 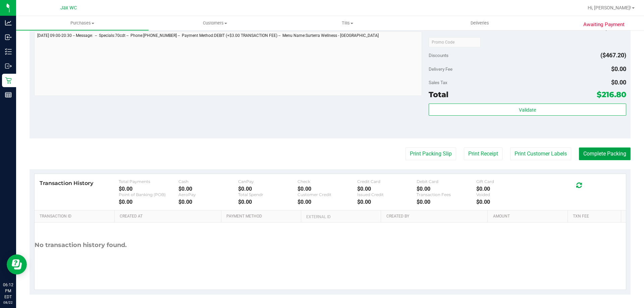 What do you see at coordinates (76, 217) in the screenshot?
I see `a: Transaction ID` at bounding box center [76, 217].